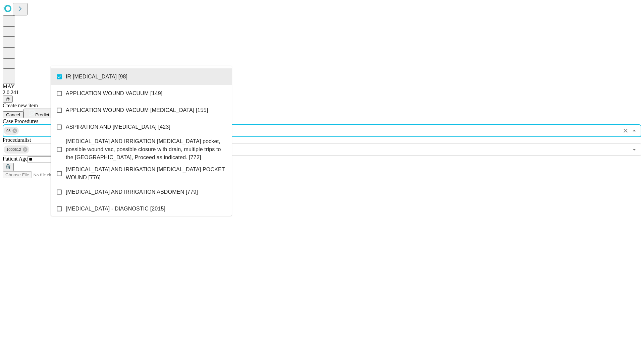  What do you see at coordinates (20, 105) in the screenshot?
I see `span: Create new item` at bounding box center [20, 105].